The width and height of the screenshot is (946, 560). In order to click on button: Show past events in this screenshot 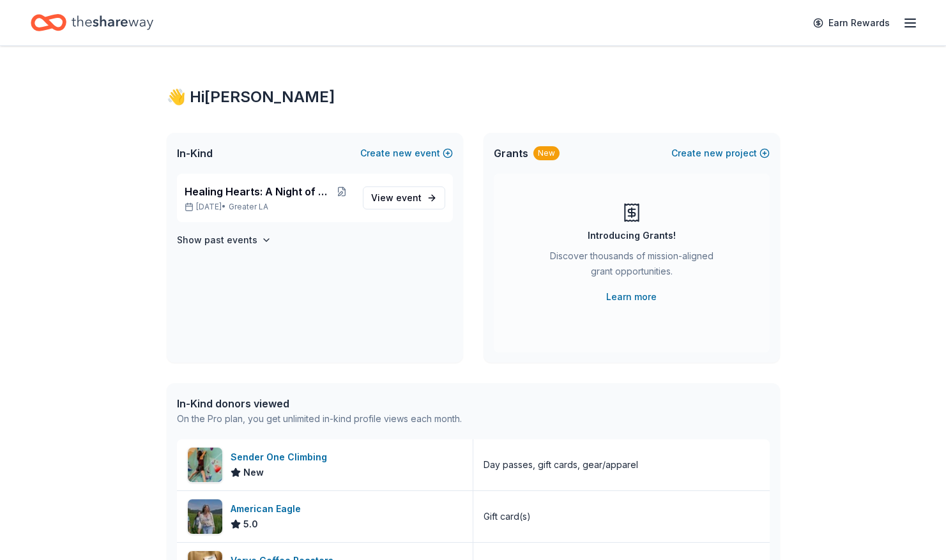, I will do `click(224, 240)`.